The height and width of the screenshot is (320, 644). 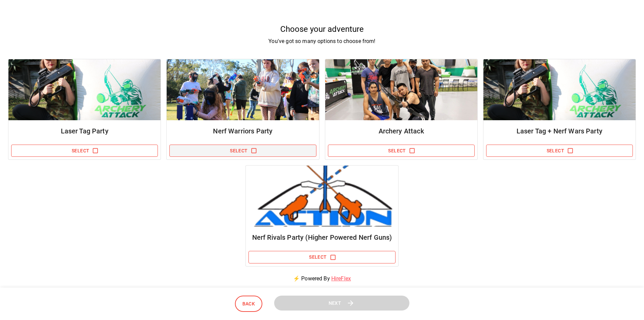 I want to click on span: Back, so click(x=249, y=304).